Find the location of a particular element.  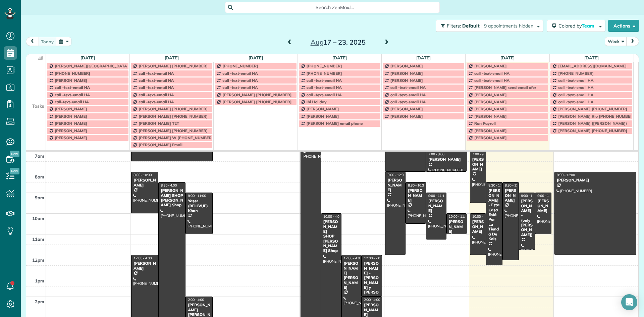

span: Run Payroll is located at coordinates (485, 123).